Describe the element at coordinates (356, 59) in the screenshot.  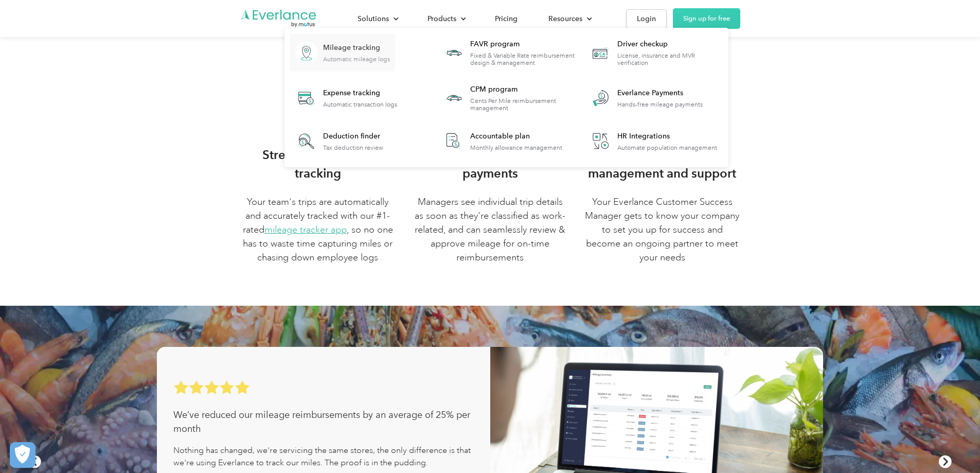
I see `div: Automatic mileage logs` at that location.